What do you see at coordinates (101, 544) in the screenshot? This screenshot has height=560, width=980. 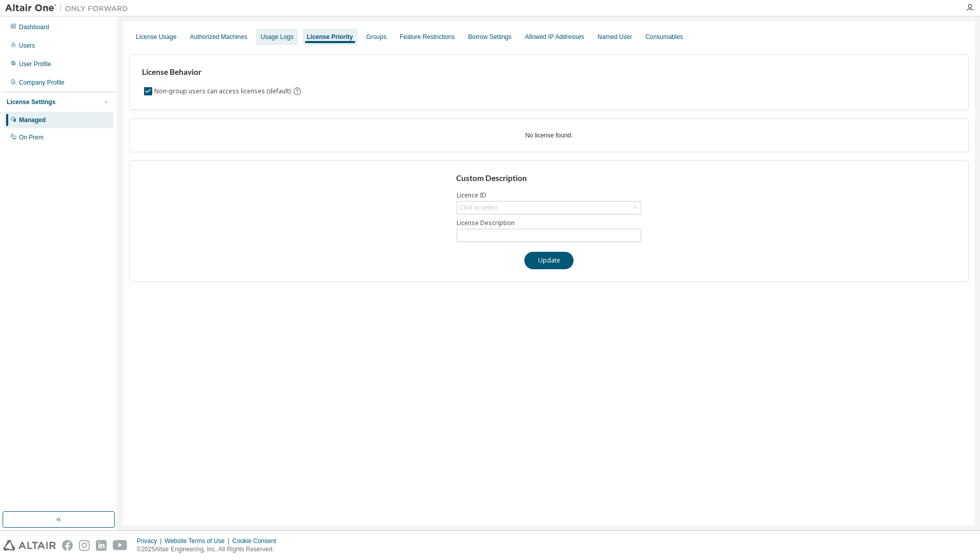 I see `img: linkedin.svg` at bounding box center [101, 544].